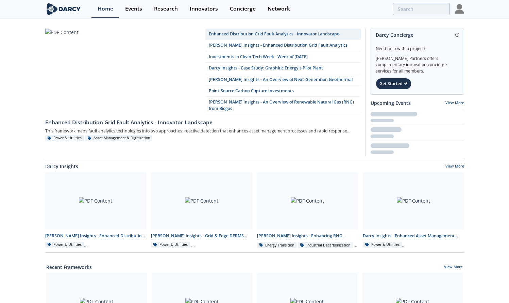 The height and width of the screenshot is (303, 509). Describe the element at coordinates (391, 103) in the screenshot. I see `a: Upcoming Events` at that location.